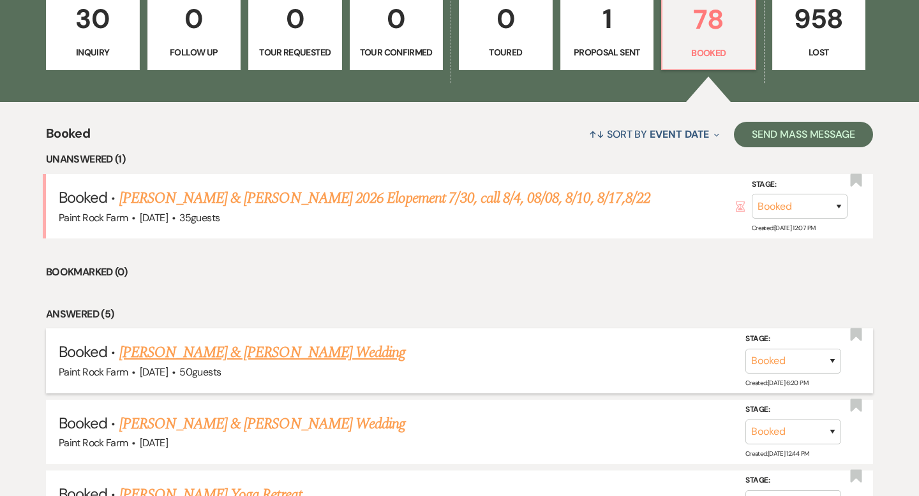  I want to click on p: Tour Requested, so click(295, 52).